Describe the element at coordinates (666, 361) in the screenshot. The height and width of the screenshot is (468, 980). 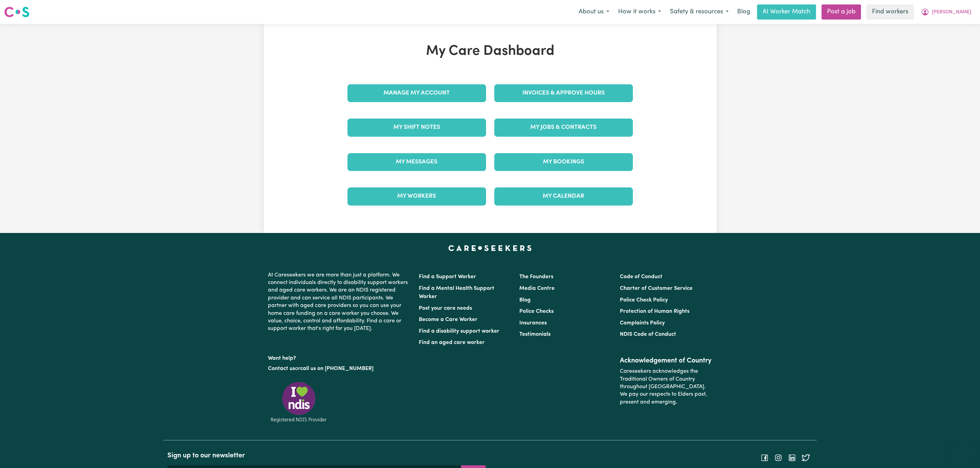
I see `h2: Acknowledgement of Country` at that location.